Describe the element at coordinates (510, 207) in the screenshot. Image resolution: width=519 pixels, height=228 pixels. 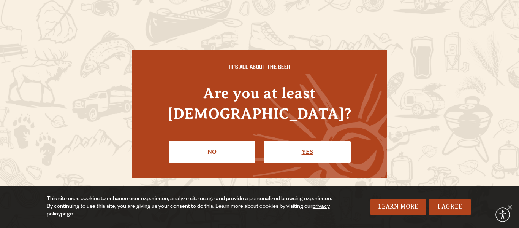
I see `span: No` at that location.